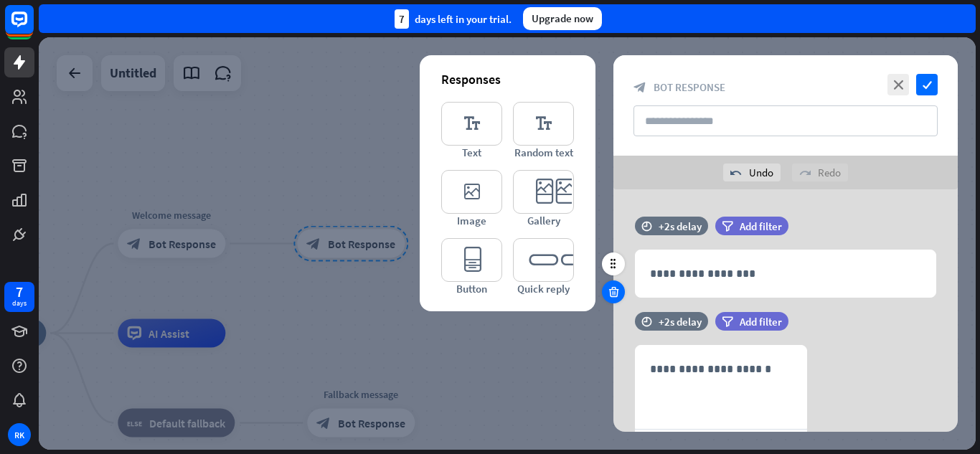 This screenshot has width=980, height=454. Describe the element at coordinates (736, 173) in the screenshot. I see `i: undo` at that location.